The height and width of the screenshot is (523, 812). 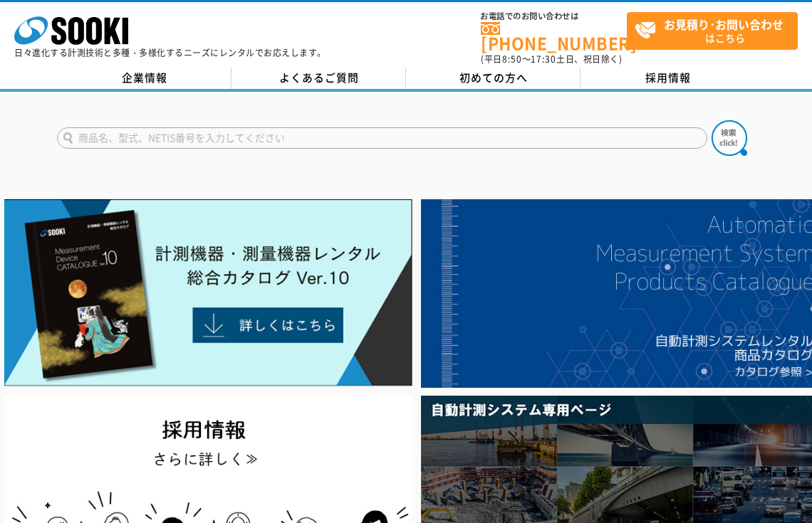 What do you see at coordinates (667, 78) in the screenshot?
I see `a: 採用情報` at bounding box center [667, 78].